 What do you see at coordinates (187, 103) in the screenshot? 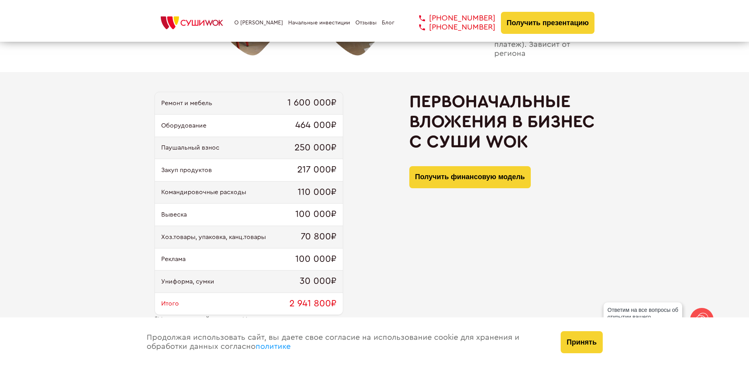
I see `span: Ремонт и мебель` at bounding box center [187, 103].